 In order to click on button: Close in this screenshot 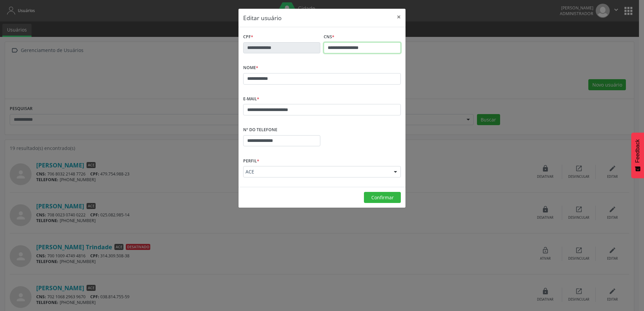, I will do `click(399, 17)`.